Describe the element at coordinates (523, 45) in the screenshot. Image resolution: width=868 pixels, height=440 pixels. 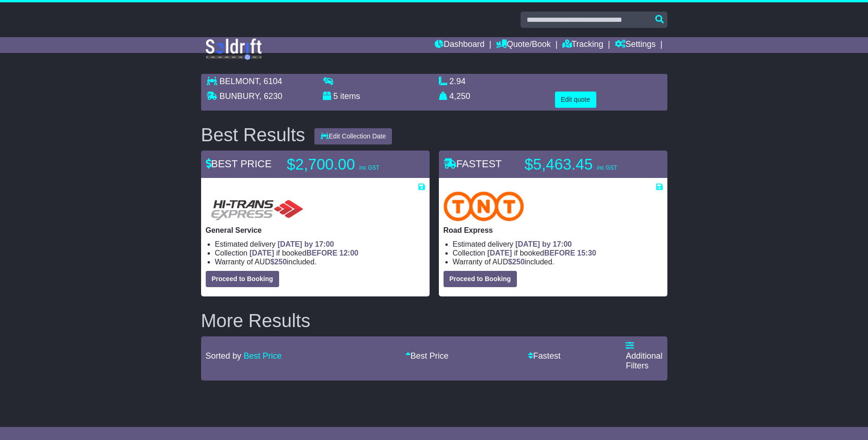
I see `a: Quote/Book` at that location.